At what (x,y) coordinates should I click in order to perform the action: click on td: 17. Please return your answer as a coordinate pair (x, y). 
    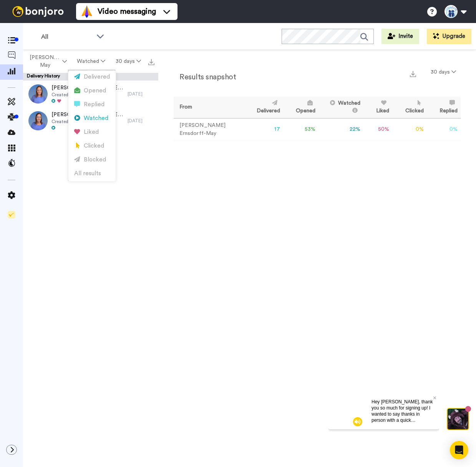
    Looking at the image, I should click on (263, 129).